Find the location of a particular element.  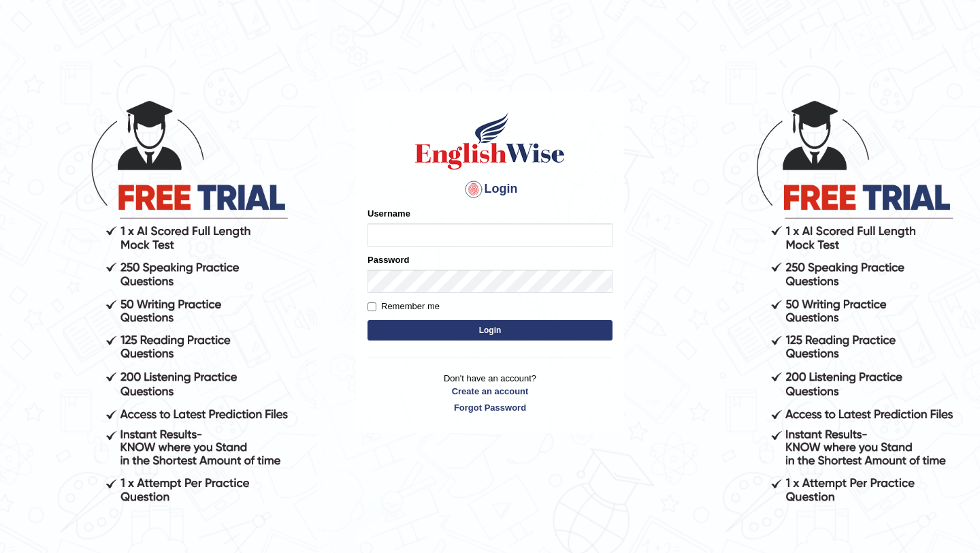

label: Remember me is located at coordinates (403, 307).